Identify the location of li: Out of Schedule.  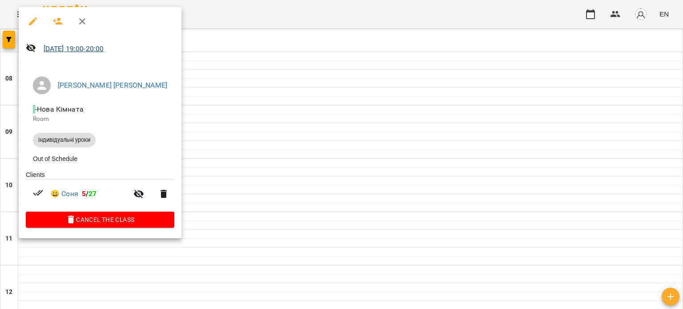
(100, 159).